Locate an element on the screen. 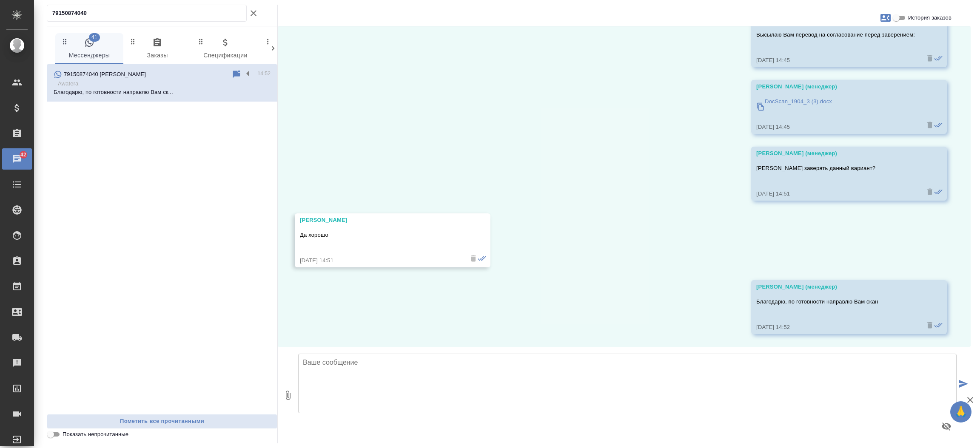 Image resolution: width=980 pixels, height=448 pixels. p: Высылаю Вам перевод на согласование перед заверением: is located at coordinates (836, 35).